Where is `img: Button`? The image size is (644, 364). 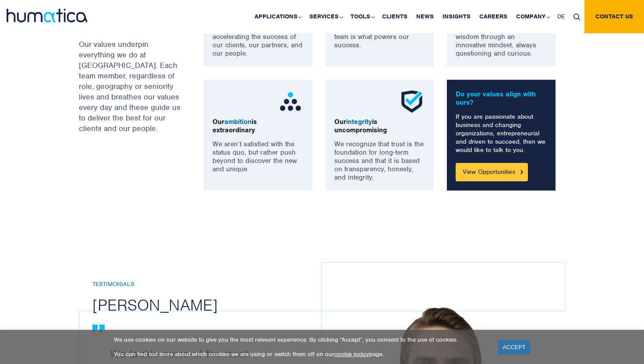 img: Button is located at coordinates (522, 171).